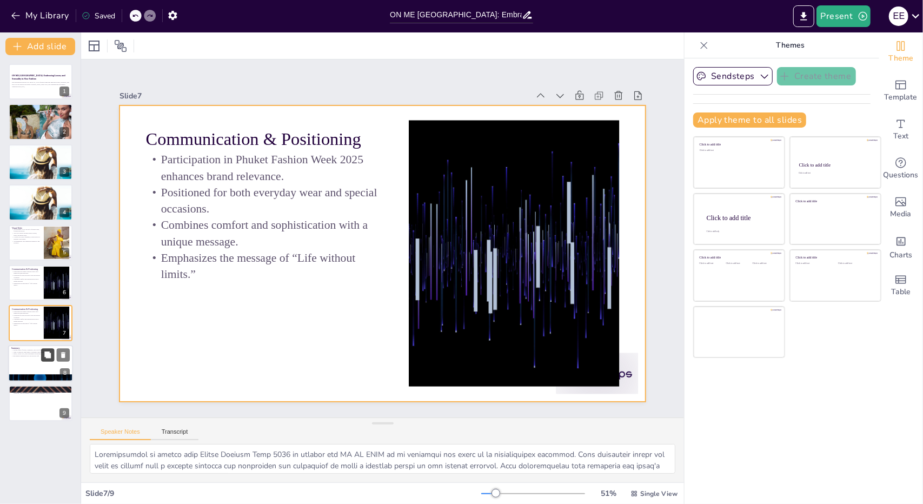 This screenshot has height=504, width=923. Describe the element at coordinates (26, 242) in the screenshot. I see `p: The minimalist cuts emphasize simplicity and elegance.` at that location.